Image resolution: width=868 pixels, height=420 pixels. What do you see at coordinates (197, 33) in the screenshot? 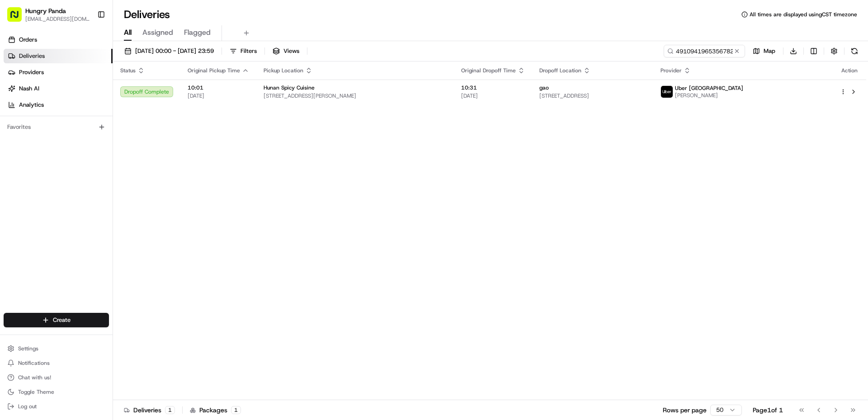
I see `span: Flagged` at bounding box center [197, 33].